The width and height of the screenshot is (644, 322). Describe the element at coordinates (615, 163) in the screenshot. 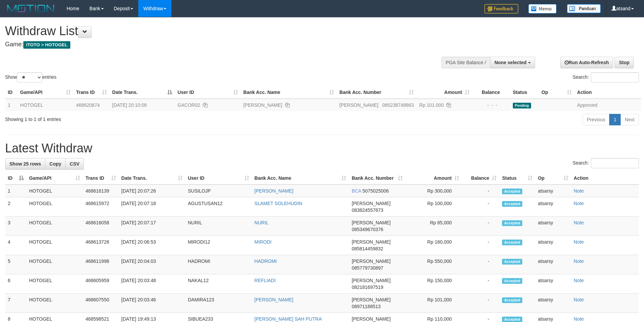

I see `input: Search:` at that location.